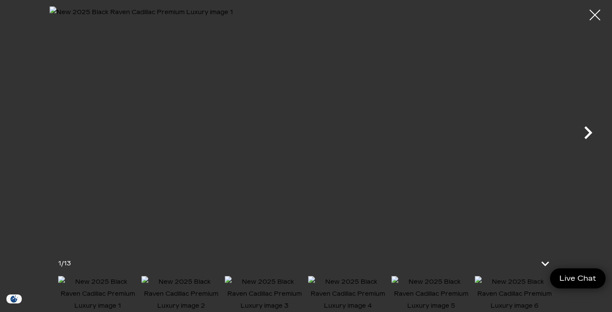 This screenshot has height=312, width=612. What do you see at coordinates (514, 294) in the screenshot?
I see `img: New 2025 Black Raven Cadillac Premium Luxury image 6` at bounding box center [514, 294].